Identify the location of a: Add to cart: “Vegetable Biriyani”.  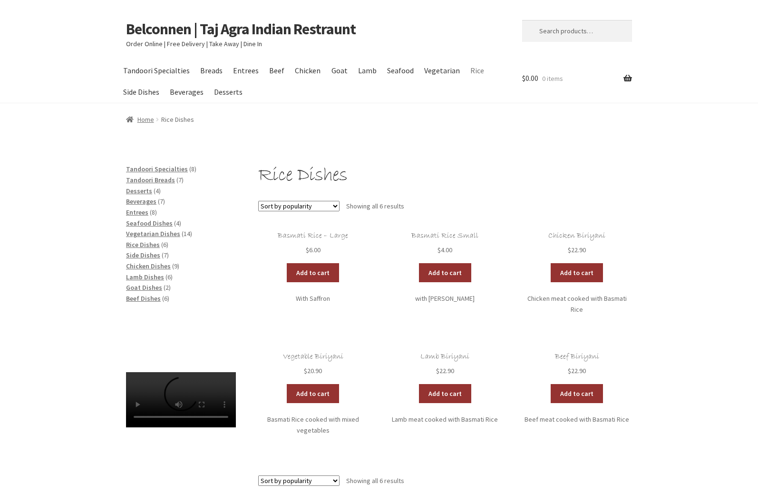
(313, 393).